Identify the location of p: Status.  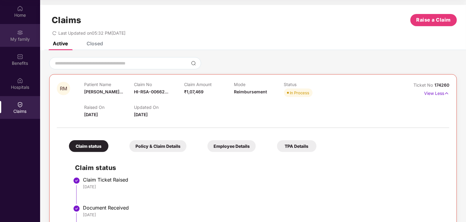
(309, 84).